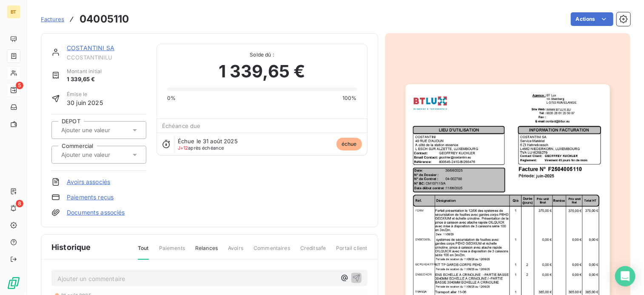  I want to click on span: Portail client, so click(351, 252).